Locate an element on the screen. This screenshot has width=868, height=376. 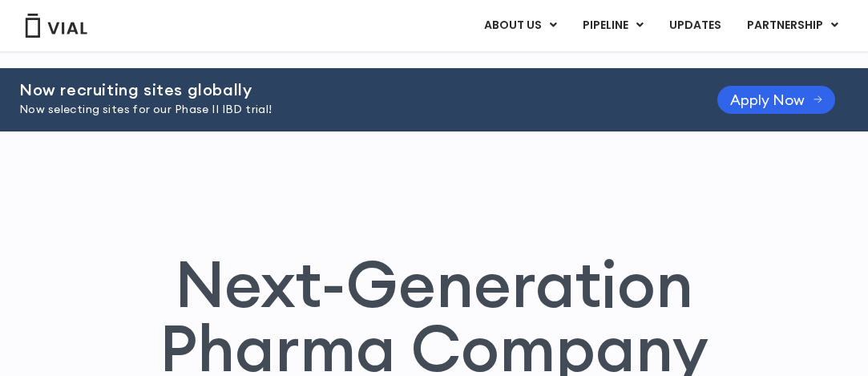
a: PIPELINEMenu Toggle is located at coordinates (613, 26).